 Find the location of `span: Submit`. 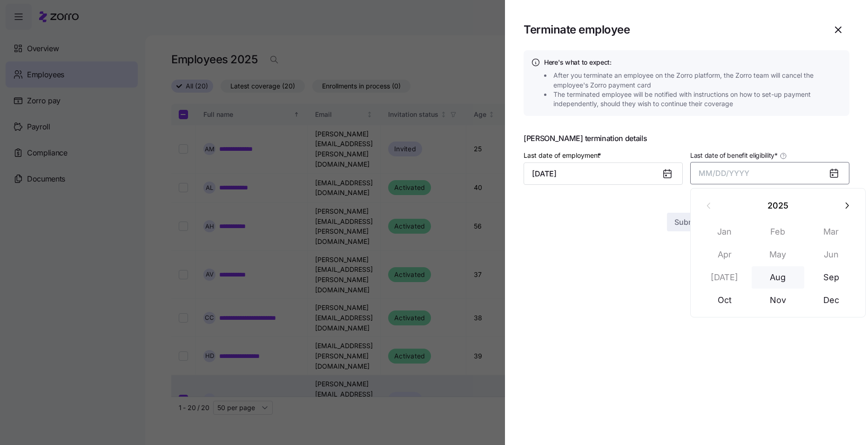

span: Submit is located at coordinates (687, 222).